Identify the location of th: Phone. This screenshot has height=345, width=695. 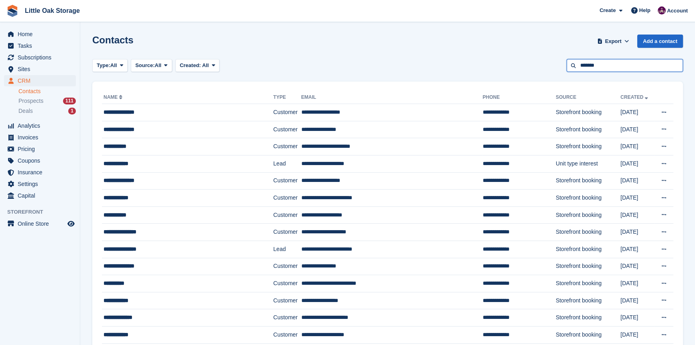
(519, 98).